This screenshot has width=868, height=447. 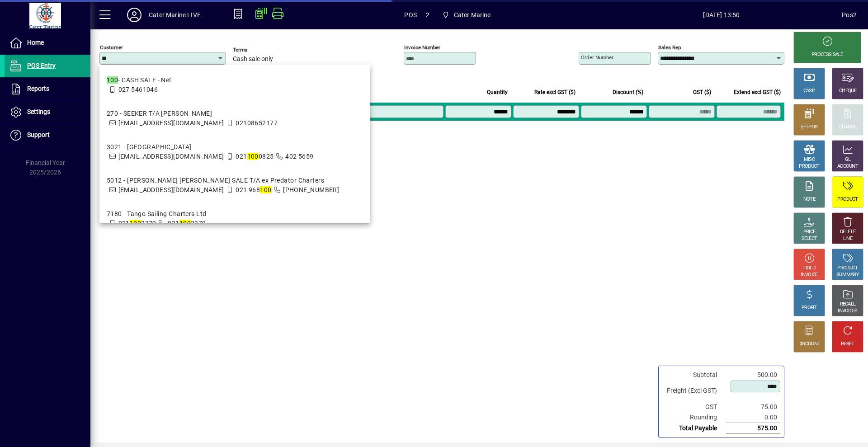 What do you see at coordinates (422, 48) in the screenshot?
I see `mat-label: Invoice number` at bounding box center [422, 48].